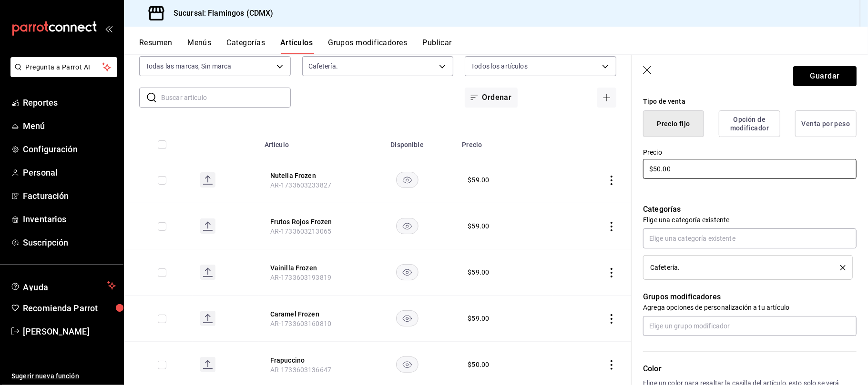  What do you see at coordinates (825, 76) in the screenshot?
I see `button: Guardar` at bounding box center [825, 76].